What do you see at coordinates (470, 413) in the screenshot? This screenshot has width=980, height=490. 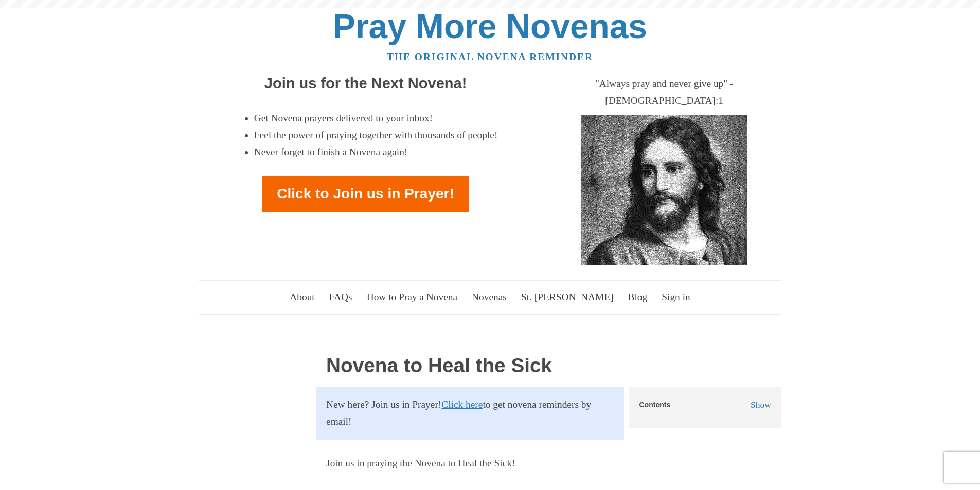 I see `section: New here? Join us in Prayer! to get novena reminders by email!` at bounding box center [470, 413].